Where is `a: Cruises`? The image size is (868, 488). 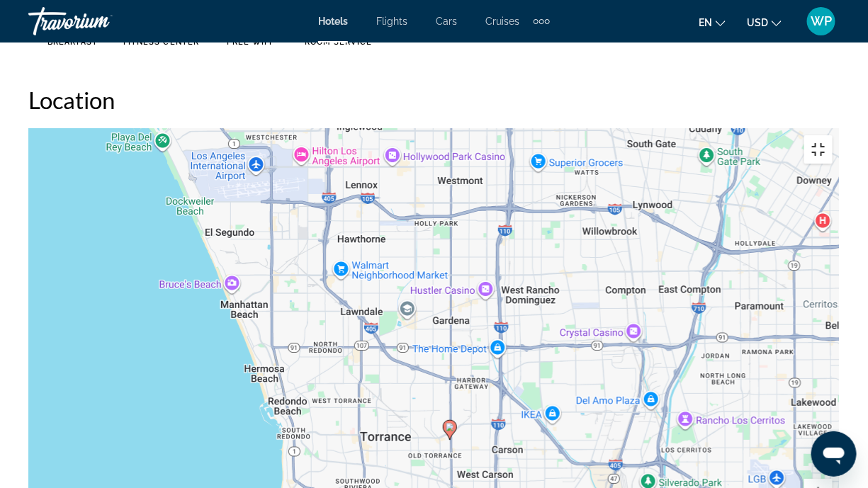 a: Cruises is located at coordinates (502, 21).